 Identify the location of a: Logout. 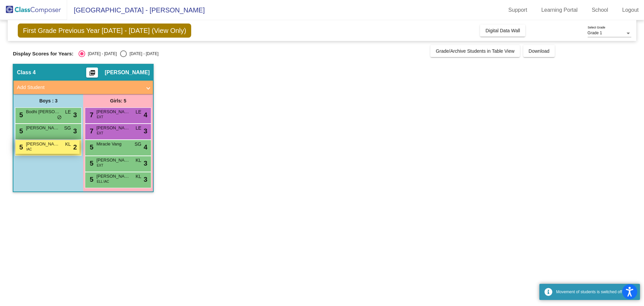
(630, 10).